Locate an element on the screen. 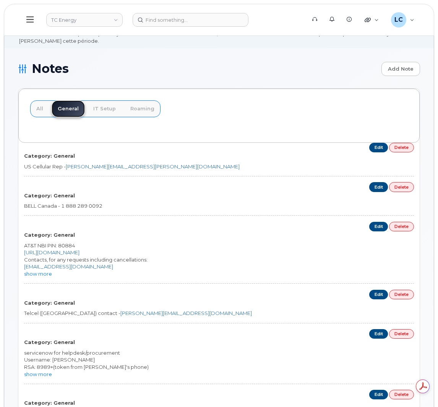 This screenshot has height=407, width=438. a: Roaming is located at coordinates (142, 109).